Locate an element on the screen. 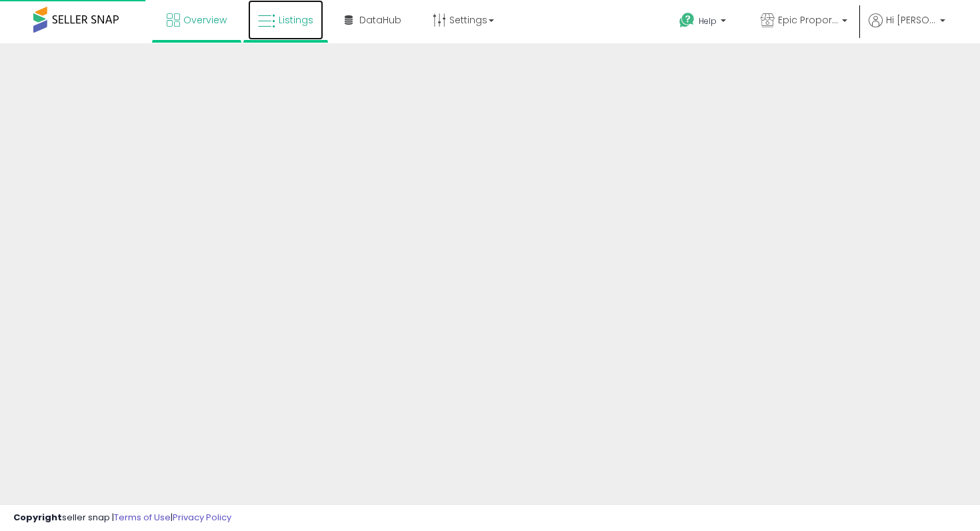 The width and height of the screenshot is (980, 531). strong: Copyright is located at coordinates (37, 517).